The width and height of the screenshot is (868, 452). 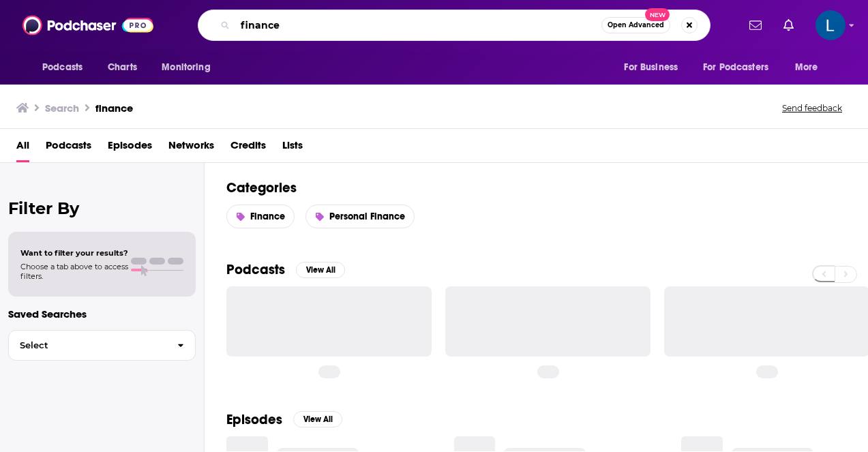 I want to click on h3: Search, so click(x=62, y=107).